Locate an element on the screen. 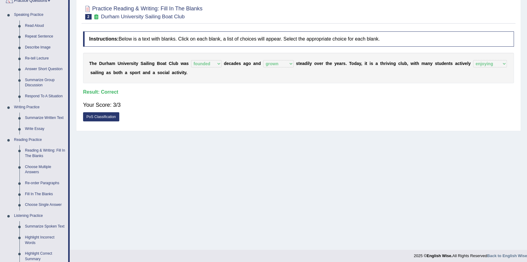  small: Exam occurring question is located at coordinates (96, 17).